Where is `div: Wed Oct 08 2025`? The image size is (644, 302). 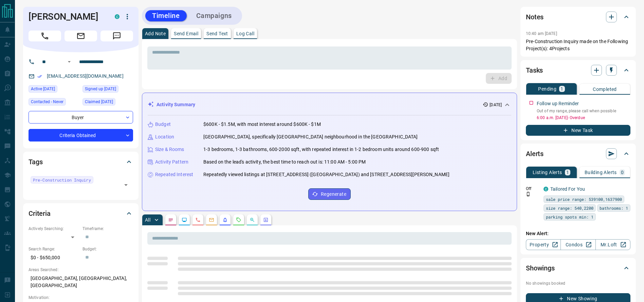
div: Wed Oct 08 2025 is located at coordinates (54, 90).